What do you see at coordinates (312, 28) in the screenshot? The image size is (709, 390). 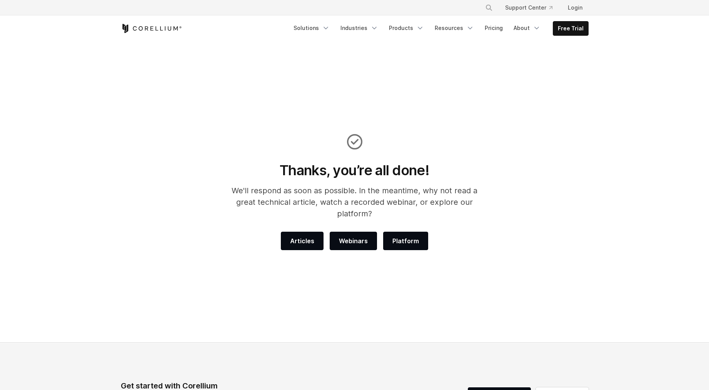 I see `a: Solutions` at bounding box center [312, 28].